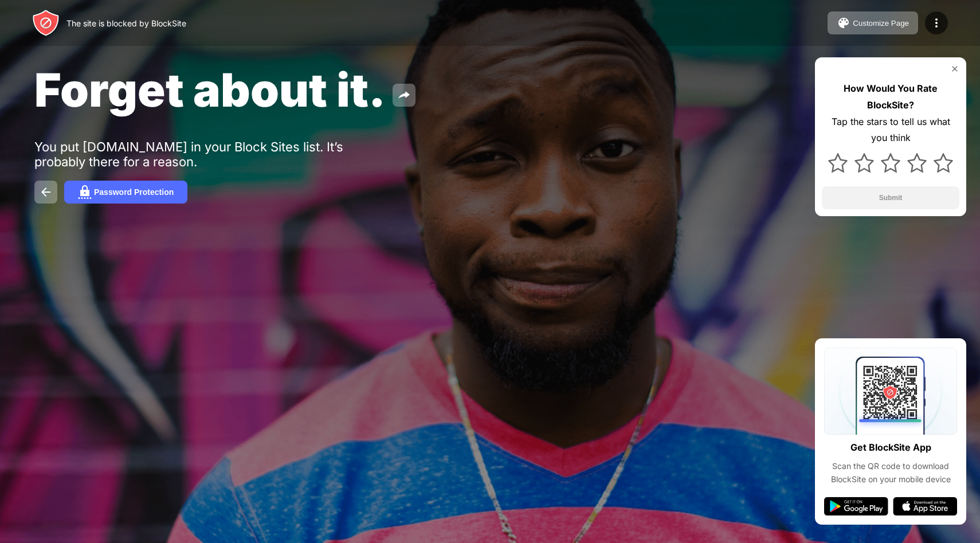 The image size is (980, 543). What do you see at coordinates (46, 192) in the screenshot?
I see `img: back.svg` at bounding box center [46, 192].